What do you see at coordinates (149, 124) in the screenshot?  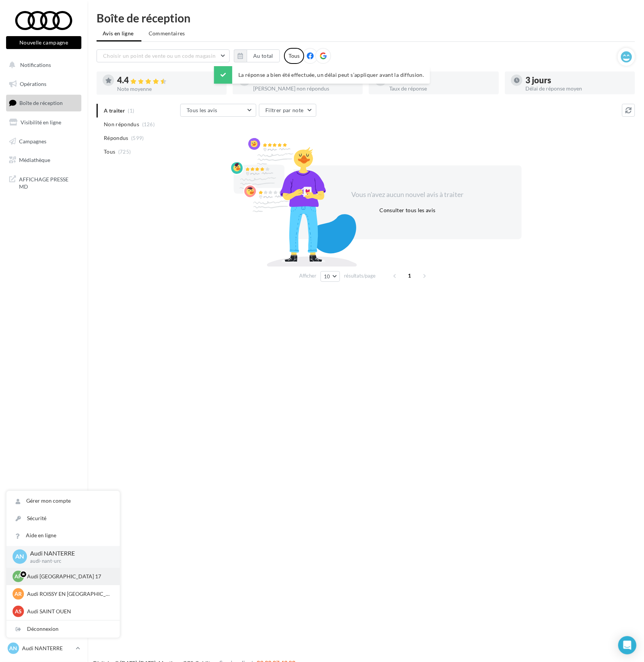 I see `span: (126)` at bounding box center [149, 124].